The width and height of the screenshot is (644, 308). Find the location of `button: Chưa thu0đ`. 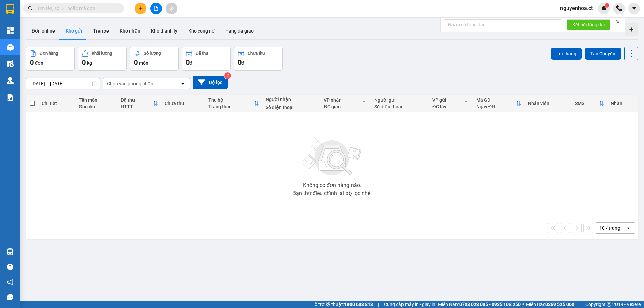

button: Chưa thu0đ is located at coordinates (258, 59).